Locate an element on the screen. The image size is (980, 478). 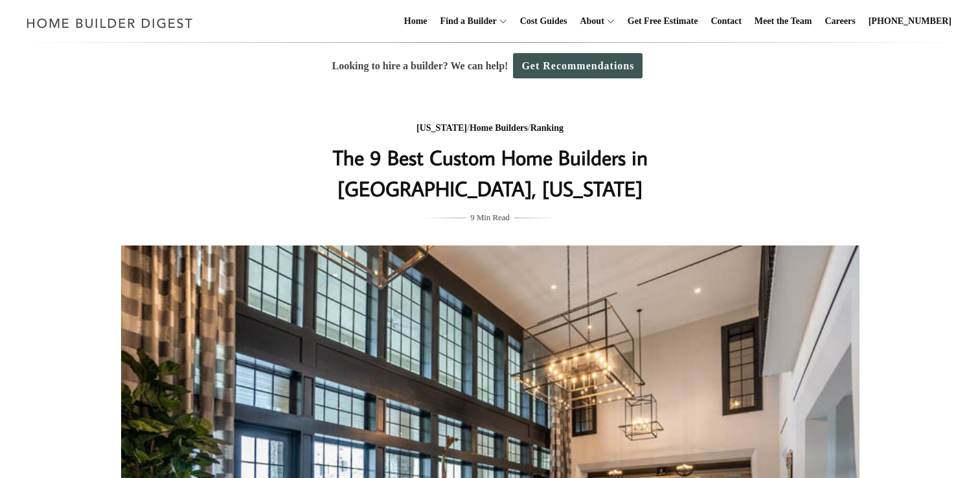
a: Careers is located at coordinates (840, 22).